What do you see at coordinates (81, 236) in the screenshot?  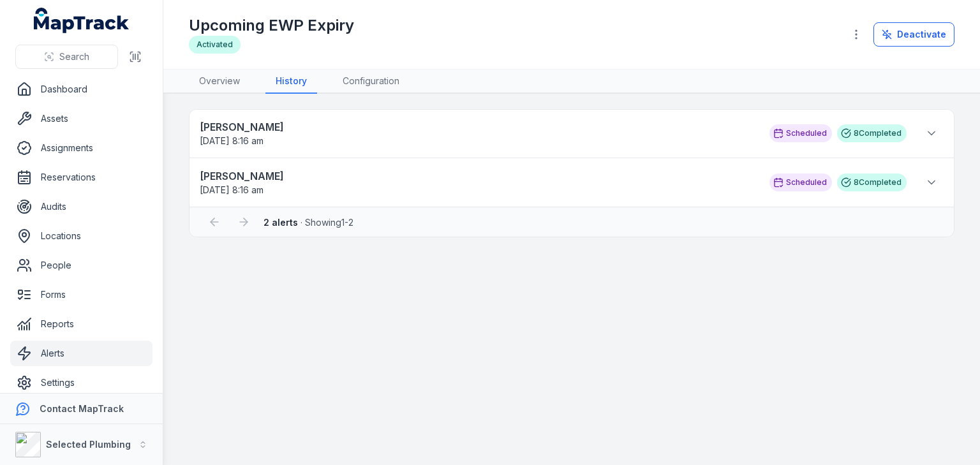 I see `a: Locations` at bounding box center [81, 236].